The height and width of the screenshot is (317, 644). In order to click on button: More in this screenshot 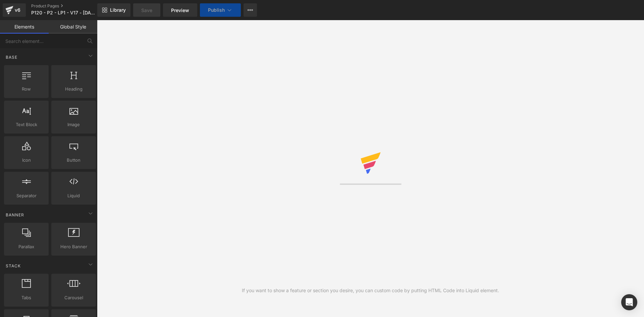, I will do `click(250, 10)`.